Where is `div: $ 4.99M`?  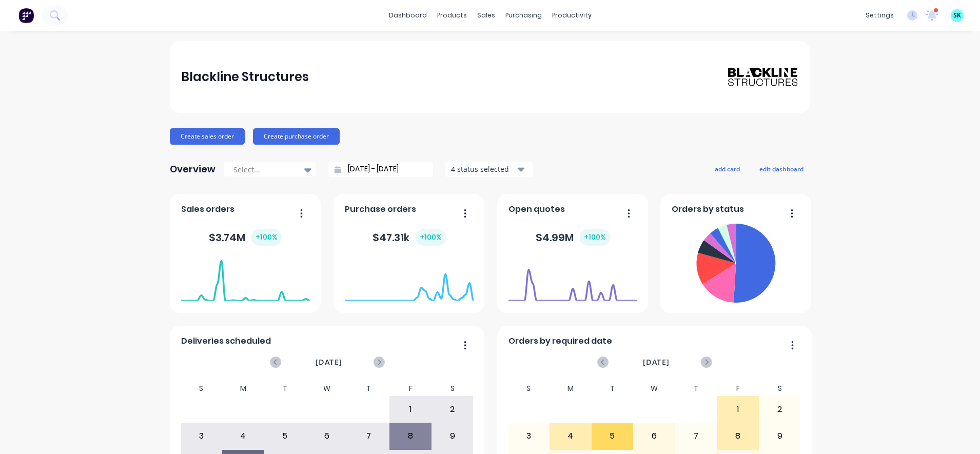 div: $ 4.99M is located at coordinates (573, 237).